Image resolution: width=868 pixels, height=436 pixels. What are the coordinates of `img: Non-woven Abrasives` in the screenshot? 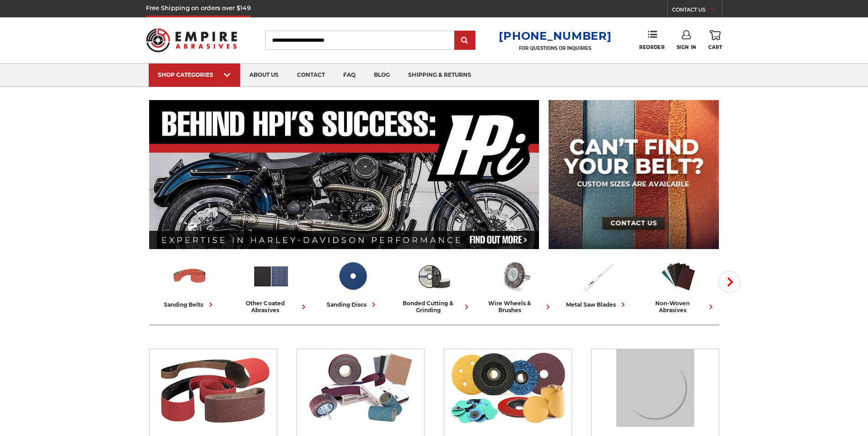 It's located at (678, 276).